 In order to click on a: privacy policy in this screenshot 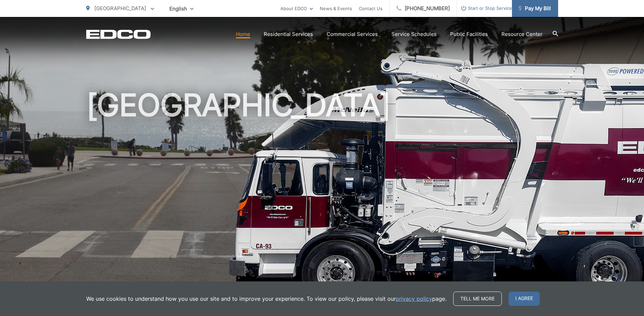, I will do `click(414, 299)`.